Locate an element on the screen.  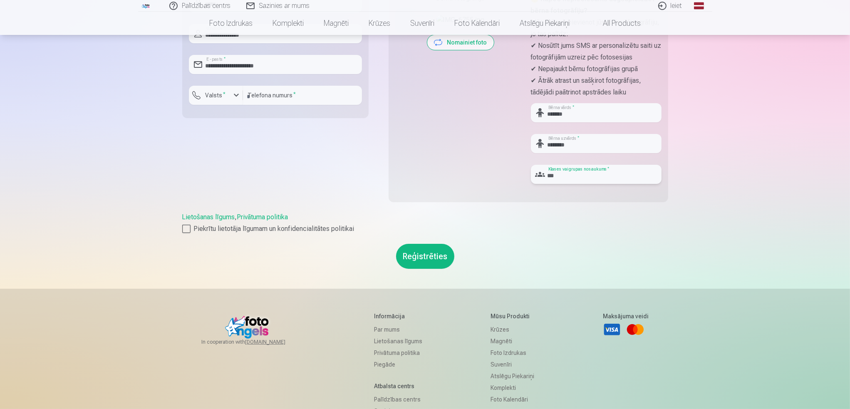
button: Valsts* is located at coordinates (216, 95).